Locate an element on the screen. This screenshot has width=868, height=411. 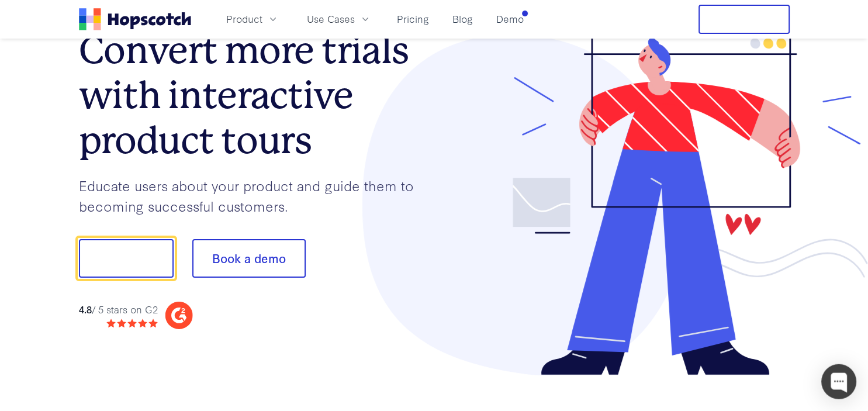
a: Book a demo is located at coordinates (249, 258).